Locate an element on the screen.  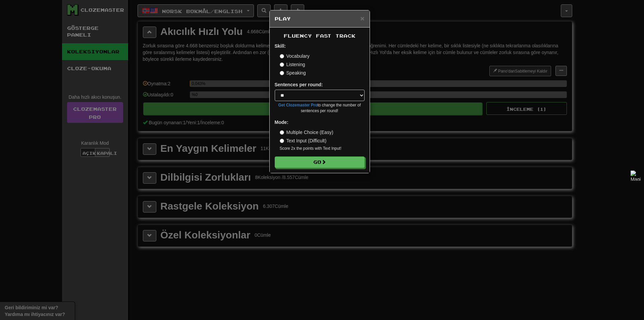
label: Listening is located at coordinates (292, 65).